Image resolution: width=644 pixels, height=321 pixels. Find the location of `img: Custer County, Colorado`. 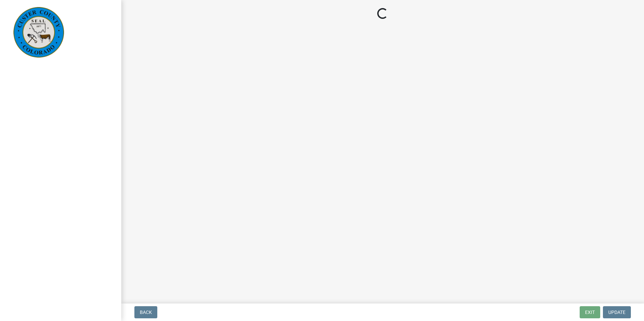

img: Custer County, Colorado is located at coordinates (39, 32).